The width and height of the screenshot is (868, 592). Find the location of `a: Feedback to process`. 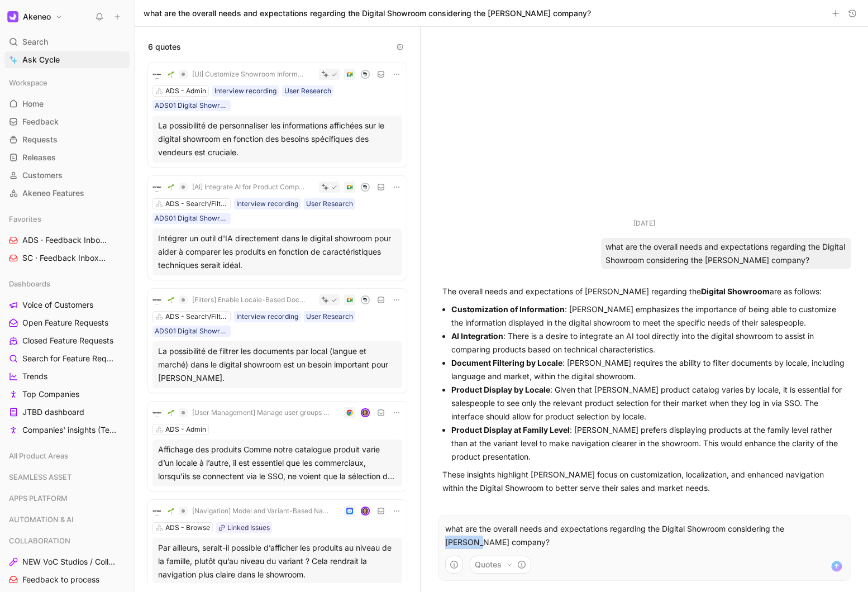

a: Feedback to process is located at coordinates (67, 580).